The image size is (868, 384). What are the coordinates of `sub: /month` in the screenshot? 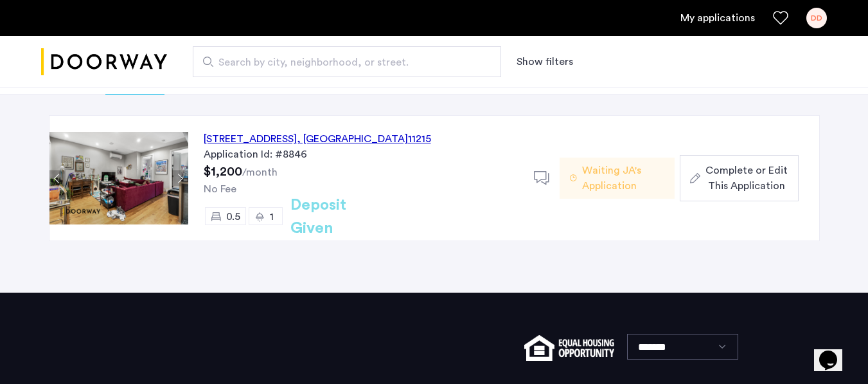 It's located at (260, 172).